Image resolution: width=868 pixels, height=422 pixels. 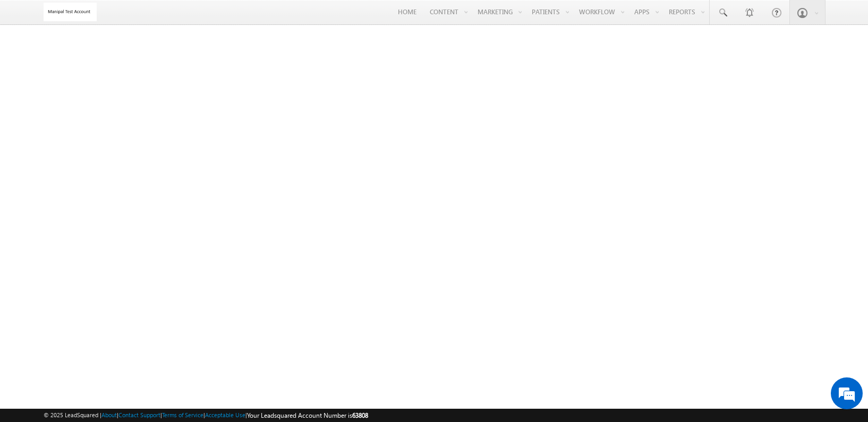 I want to click on span: © 2025 LeadSquared | | | | |, so click(x=206, y=415).